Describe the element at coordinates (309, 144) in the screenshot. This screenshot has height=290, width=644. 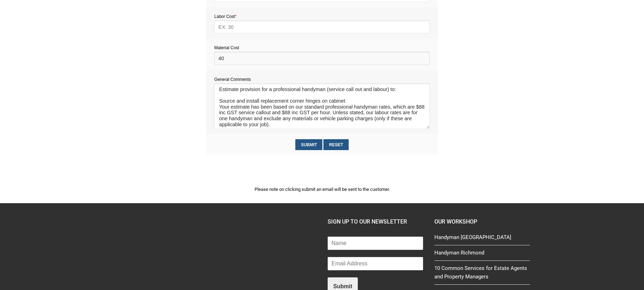
I see `input: Submit` at that location.